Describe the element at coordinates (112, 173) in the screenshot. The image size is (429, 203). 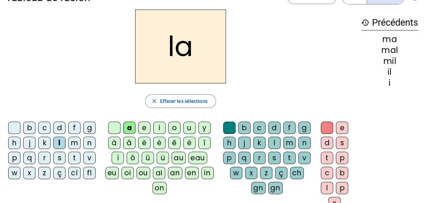
I see `div: eu` at that location.